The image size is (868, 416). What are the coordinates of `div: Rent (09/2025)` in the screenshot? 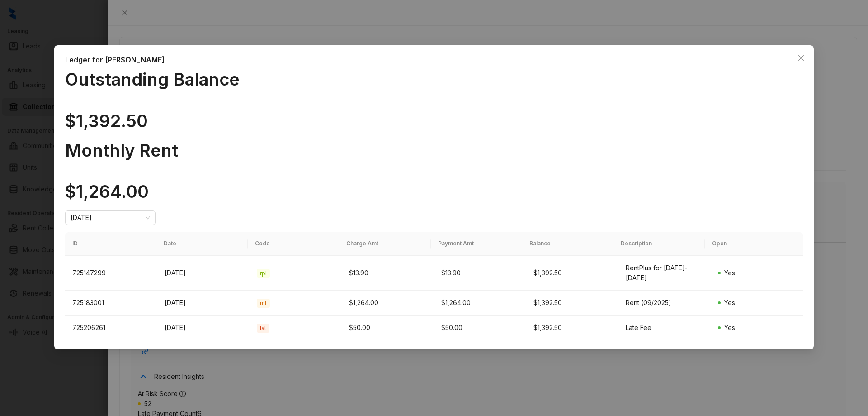 It's located at (665, 303).